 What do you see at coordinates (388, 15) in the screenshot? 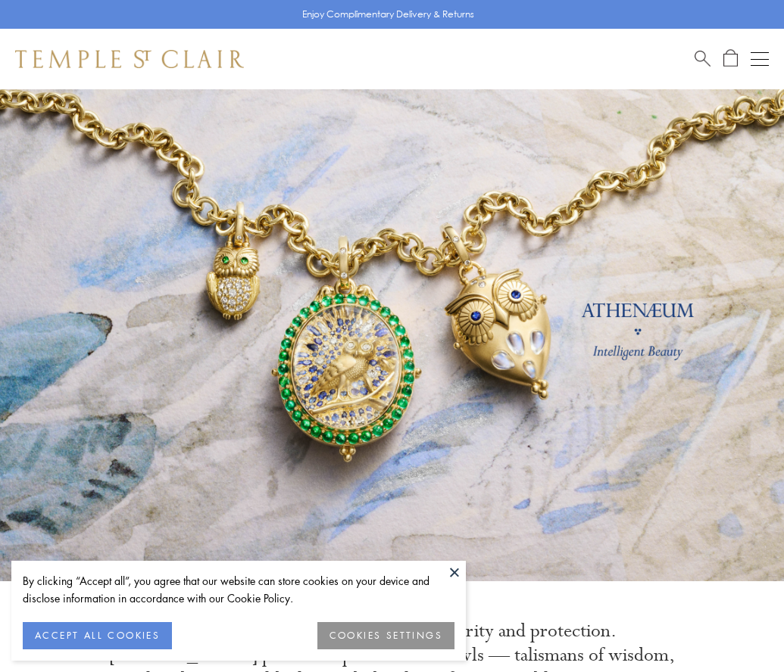
I see `p: Enjoy Complimentary Delivery & Returns` at bounding box center [388, 15].